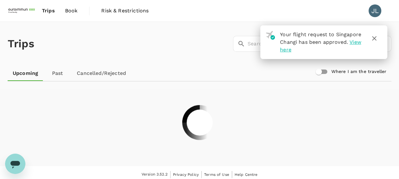 This screenshot has height=179, width=399. What do you see at coordinates (216, 174) in the screenshot?
I see `a: Terms of Use` at bounding box center [216, 174].